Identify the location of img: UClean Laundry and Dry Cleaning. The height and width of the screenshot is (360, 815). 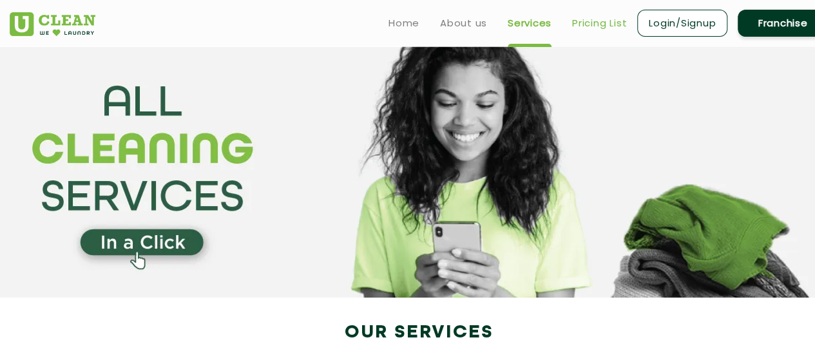
(52, 24).